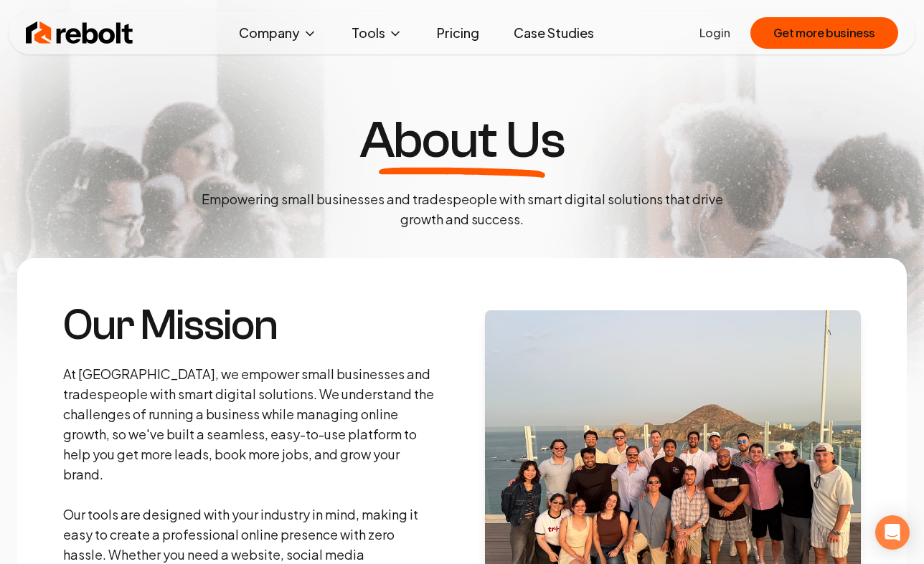 The height and width of the screenshot is (564, 924). Describe the element at coordinates (277, 33) in the screenshot. I see `button: Company` at that location.